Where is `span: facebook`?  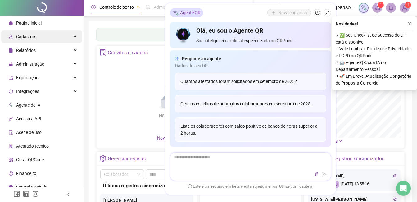 span: facebook is located at coordinates (17, 194).